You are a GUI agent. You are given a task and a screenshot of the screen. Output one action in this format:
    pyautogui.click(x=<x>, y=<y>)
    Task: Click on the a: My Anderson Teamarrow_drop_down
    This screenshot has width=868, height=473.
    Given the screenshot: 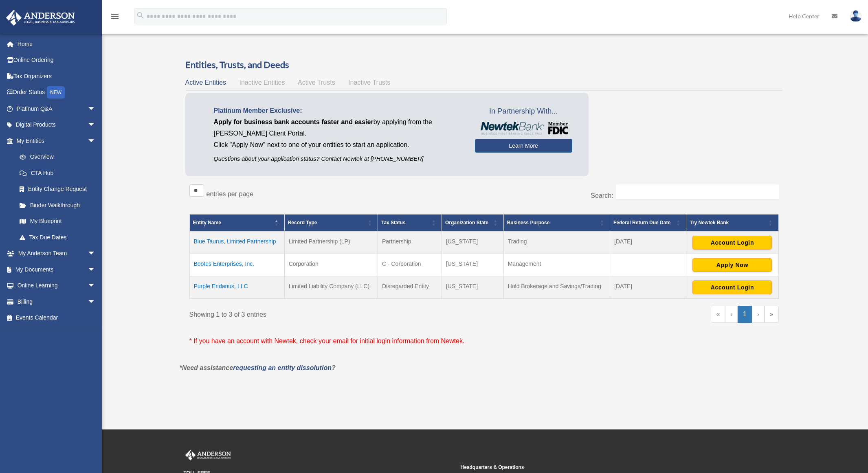 What is the action you would take?
    pyautogui.click(x=56, y=254)
    